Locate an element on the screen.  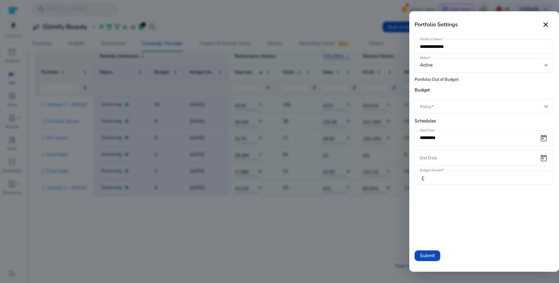
form: Portfolio Out of Budget is located at coordinates (484, 139).